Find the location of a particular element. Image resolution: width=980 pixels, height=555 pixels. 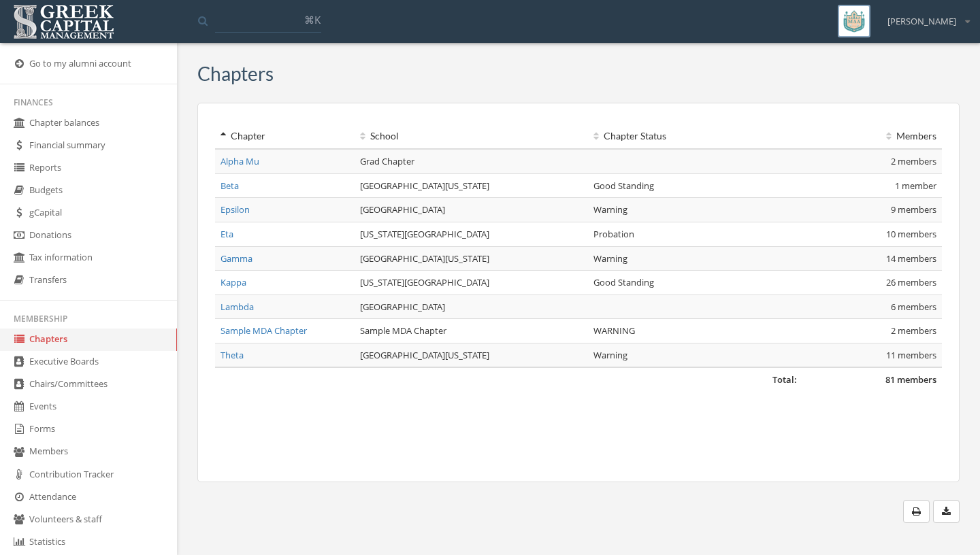

a: Sample MDA Chapter is located at coordinates (263, 331).